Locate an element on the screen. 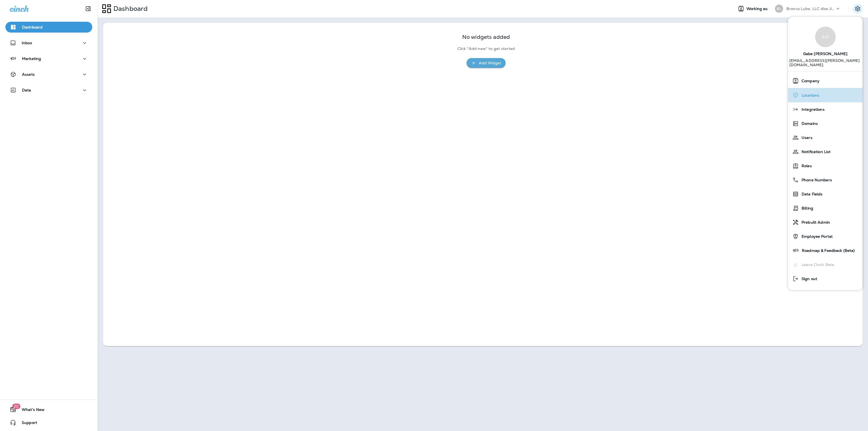 The height and width of the screenshot is (431, 868). button: Marketing is located at coordinates (49, 59).